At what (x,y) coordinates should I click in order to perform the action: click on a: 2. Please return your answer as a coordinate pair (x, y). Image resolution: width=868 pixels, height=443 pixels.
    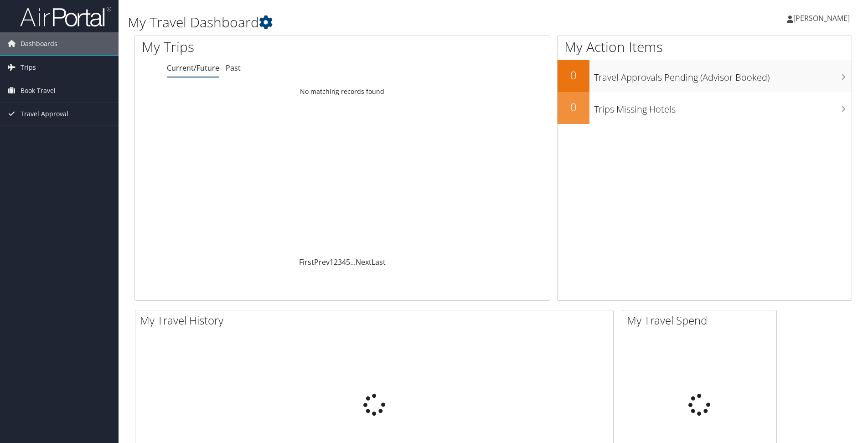
    Looking at the image, I should click on (336, 262).